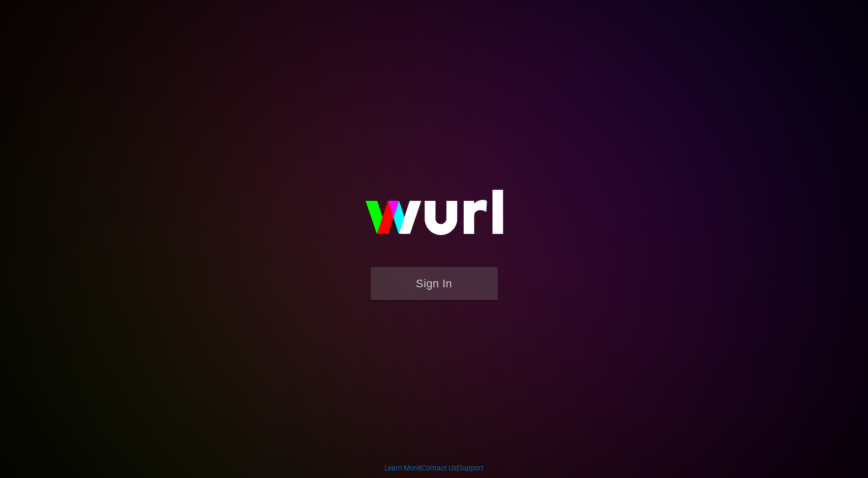 The height and width of the screenshot is (478, 868). I want to click on a: Support, so click(471, 468).